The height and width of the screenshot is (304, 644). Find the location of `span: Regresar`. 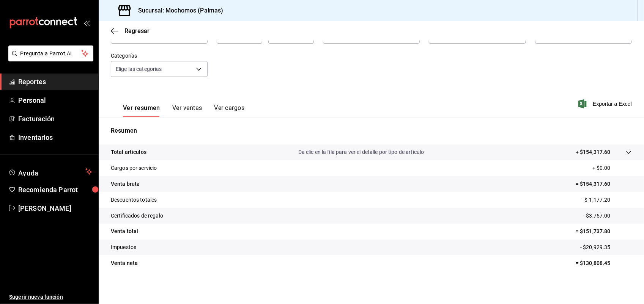

span: Regresar is located at coordinates (137, 30).